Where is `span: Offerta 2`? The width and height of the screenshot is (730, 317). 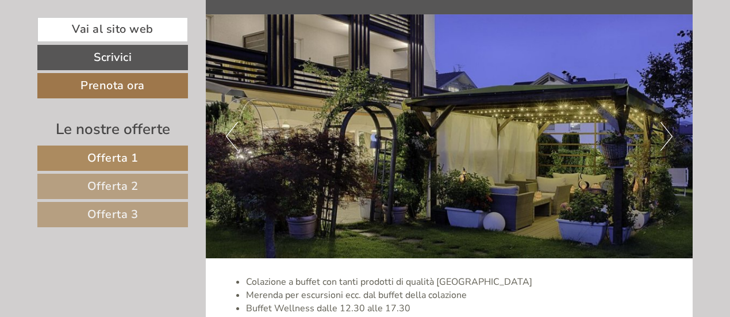
span: Offerta 2 is located at coordinates (113, 186).